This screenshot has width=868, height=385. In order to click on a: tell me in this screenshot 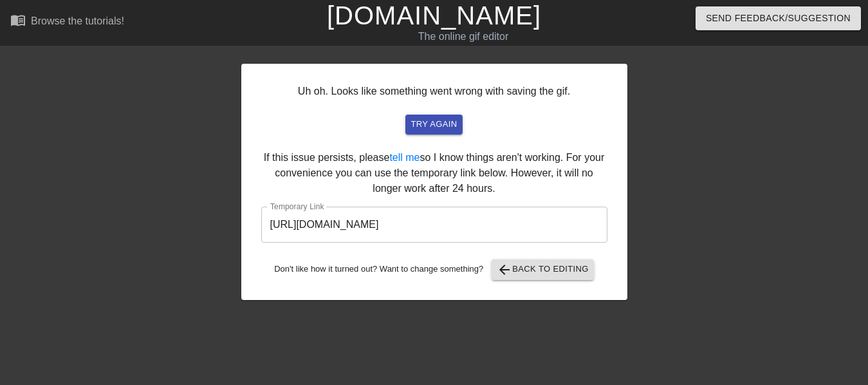, I will do `click(404, 158)`.